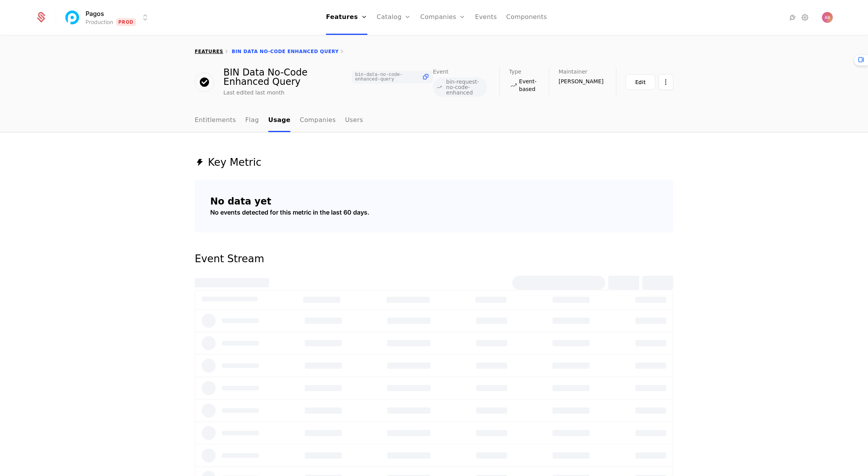  What do you see at coordinates (215, 121) in the screenshot?
I see `a: Entitlements` at bounding box center [215, 121].